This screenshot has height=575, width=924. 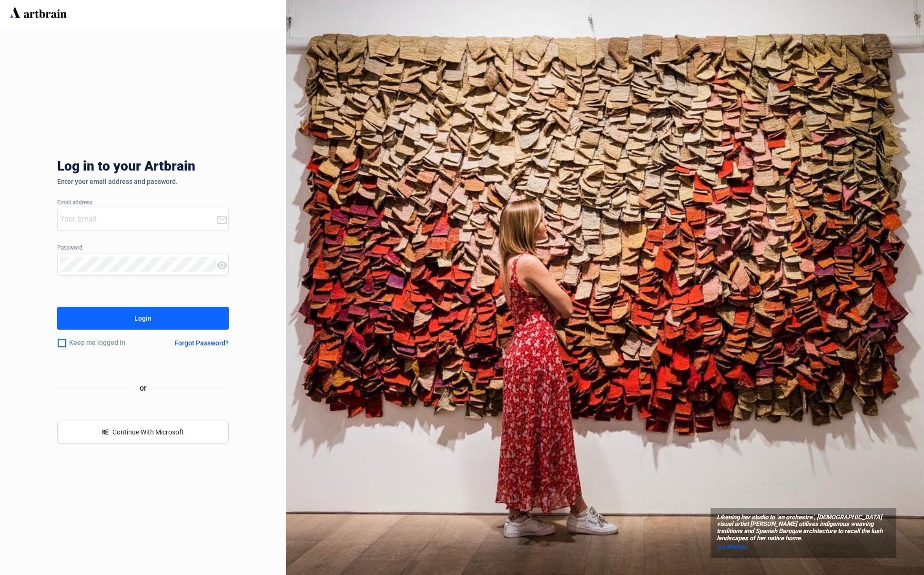 I want to click on div: Password, so click(x=143, y=248).